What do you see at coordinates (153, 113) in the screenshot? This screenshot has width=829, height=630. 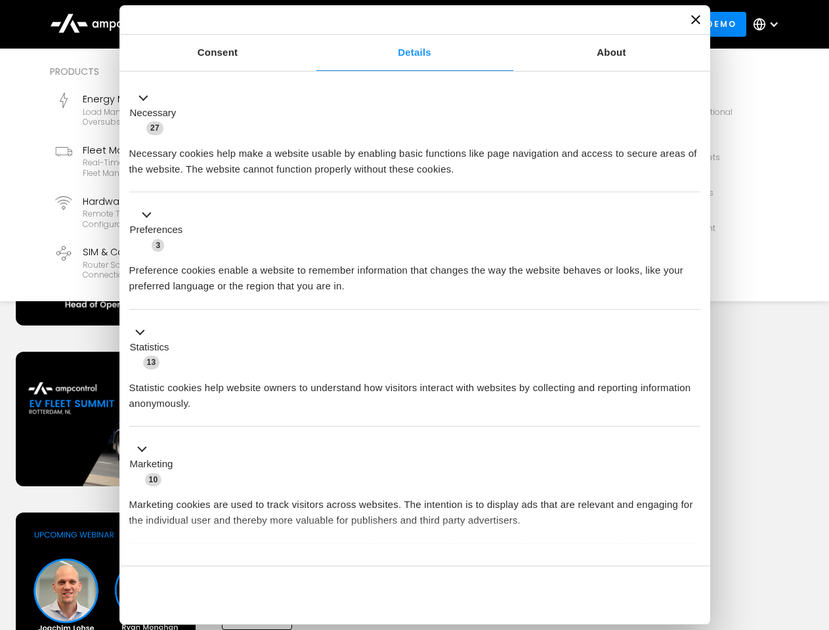 I see `label: Necessary` at bounding box center [153, 113].